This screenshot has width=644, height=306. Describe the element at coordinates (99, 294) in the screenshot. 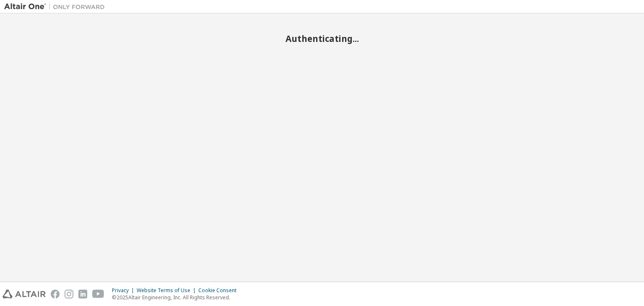

I see `img: youtube.svg` at that location.